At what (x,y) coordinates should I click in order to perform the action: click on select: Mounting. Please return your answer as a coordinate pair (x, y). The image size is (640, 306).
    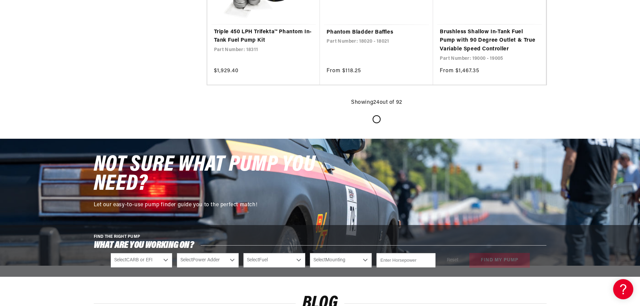
    Looking at the image, I should click on (341, 260).